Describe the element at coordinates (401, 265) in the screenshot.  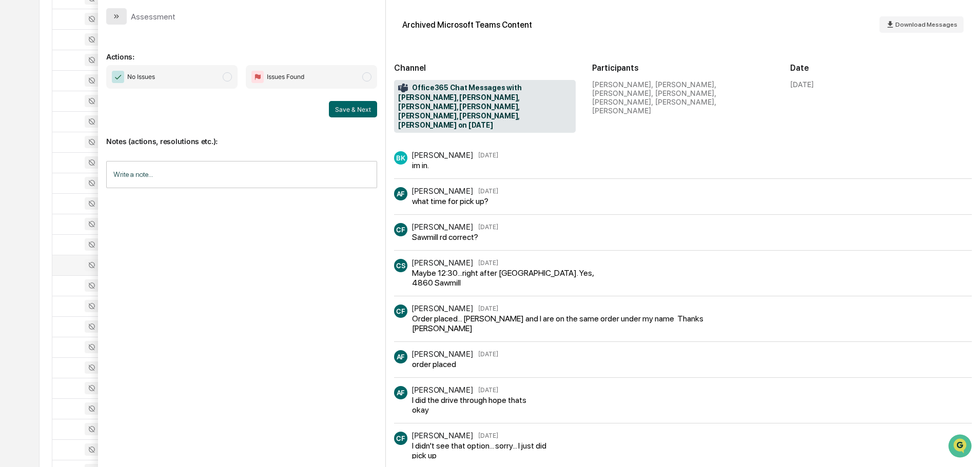
I see `div: CS` at that location.